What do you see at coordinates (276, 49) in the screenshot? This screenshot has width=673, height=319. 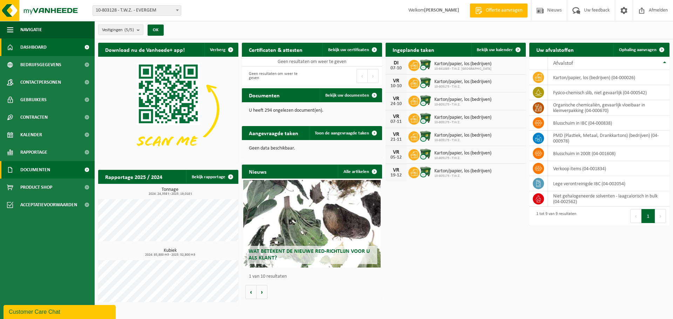 I see `h2: Certificaten & attesten` at bounding box center [276, 49].